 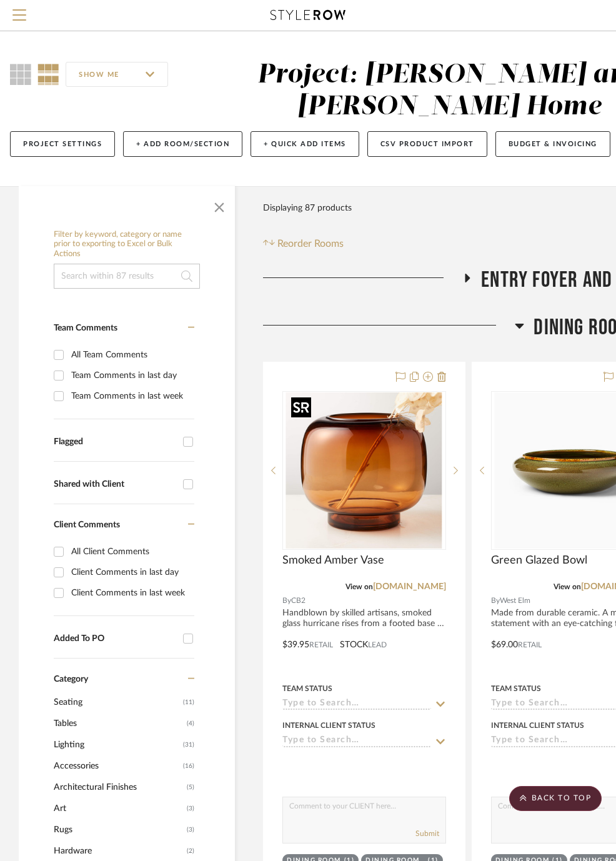 I want to click on button: Reorder Rooms, so click(x=303, y=243).